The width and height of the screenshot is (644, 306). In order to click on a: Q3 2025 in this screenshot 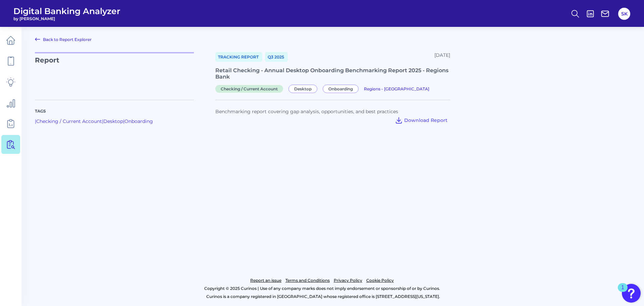, I will do `click(276, 57)`.